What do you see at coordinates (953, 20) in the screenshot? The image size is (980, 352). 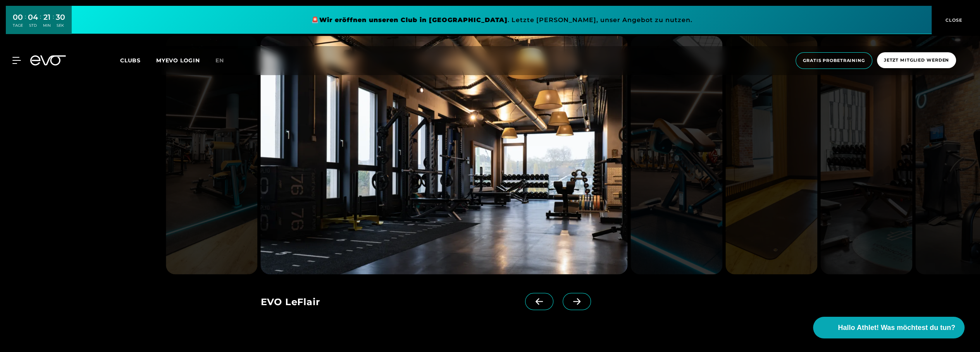 I see `span: CLOSE` at bounding box center [953, 20].